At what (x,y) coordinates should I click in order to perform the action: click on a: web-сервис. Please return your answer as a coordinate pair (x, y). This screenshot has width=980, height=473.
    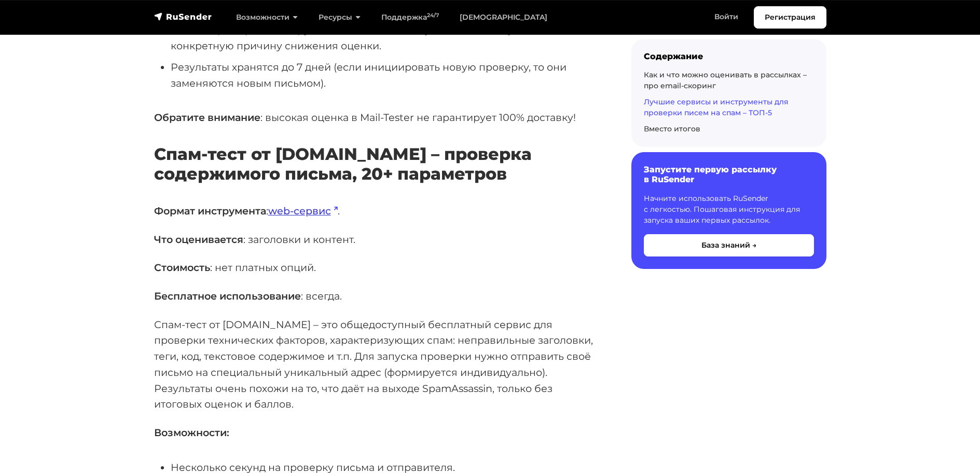
    Looking at the image, I should click on (303, 211).